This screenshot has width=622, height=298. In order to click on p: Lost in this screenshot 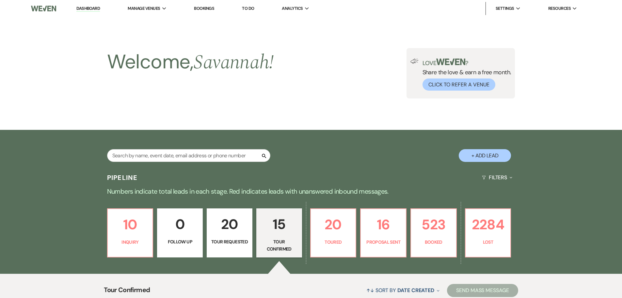, I will do `click(488, 242)`.